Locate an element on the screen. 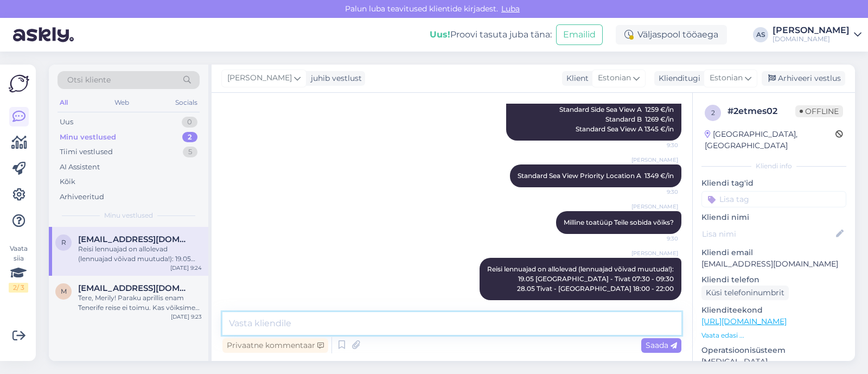 Image resolution: width=868 pixels, height=374 pixels. input: Lisa tag is located at coordinates (773, 199).